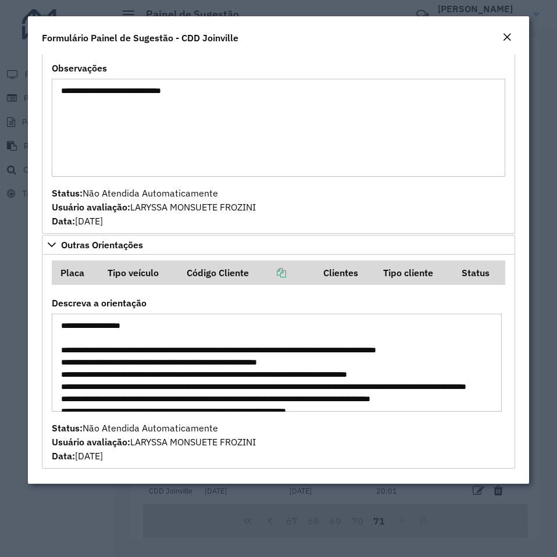 The height and width of the screenshot is (557, 557). I want to click on th: Tipo veículo, so click(139, 273).